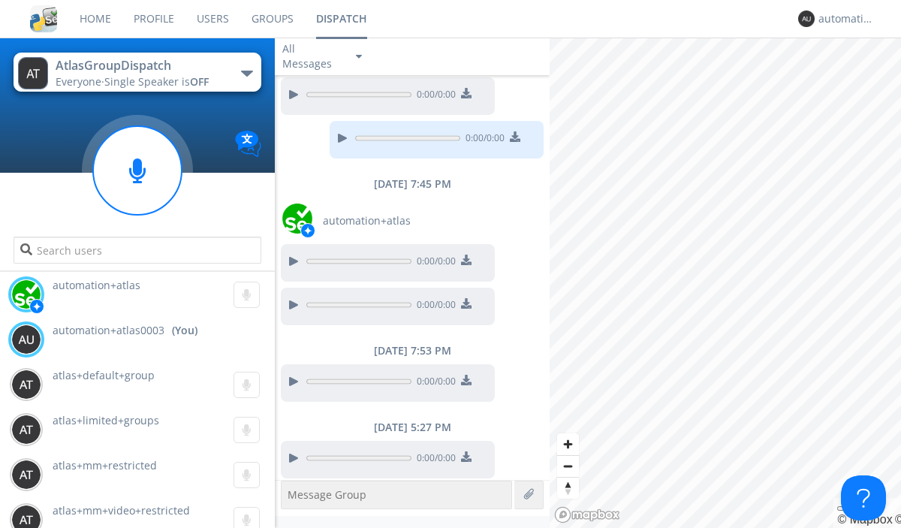 The height and width of the screenshot is (528, 901). I want to click on button: AtlasGroupDispatchEveryone·Single Speaker isOFF, so click(137, 72).